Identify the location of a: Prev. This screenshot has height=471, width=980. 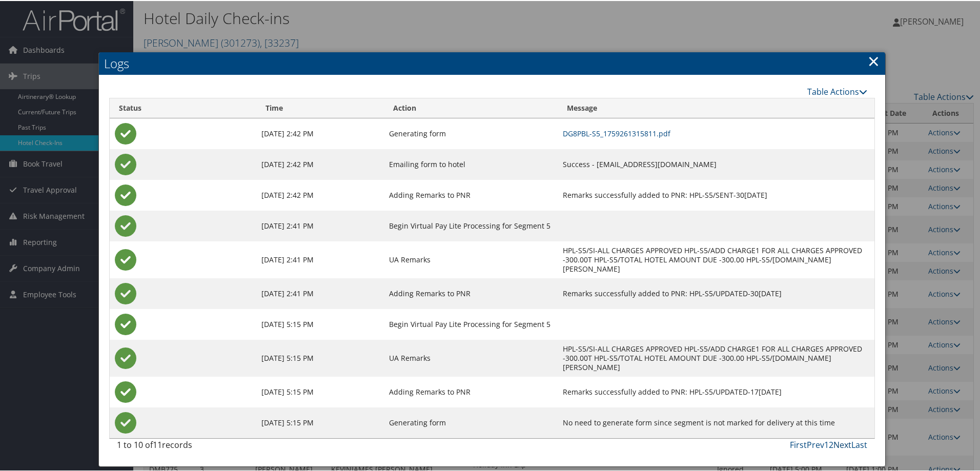
(815, 444).